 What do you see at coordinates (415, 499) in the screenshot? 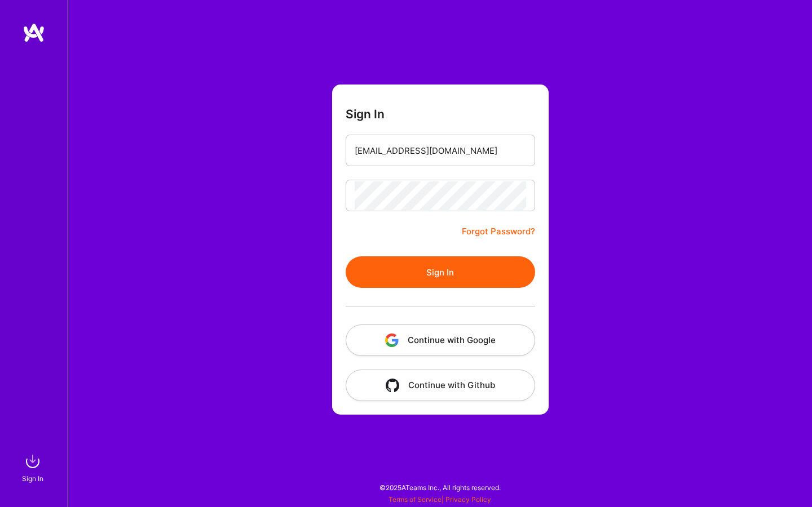
I see `a: Terms of Service` at bounding box center [415, 499].